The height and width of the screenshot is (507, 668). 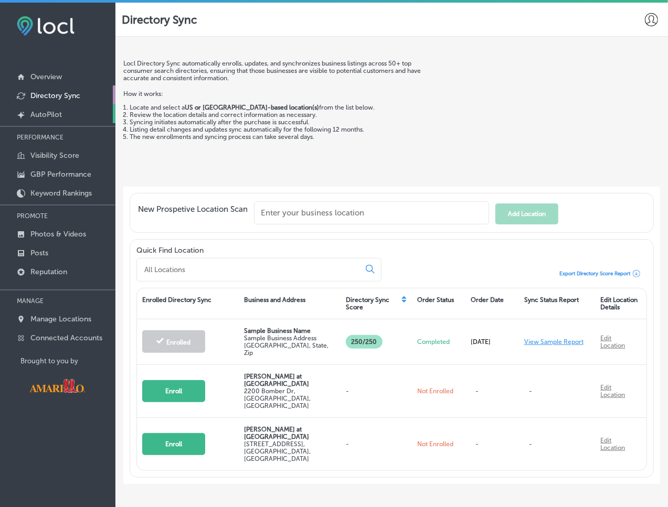 I want to click on p: Manage Locations, so click(x=61, y=319).